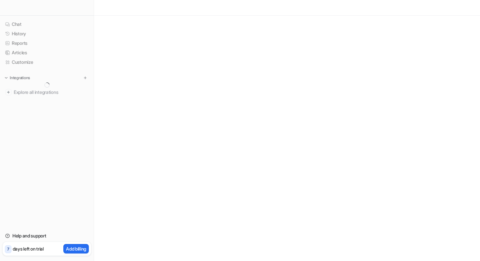  I want to click on p: days left on trial, so click(28, 248).